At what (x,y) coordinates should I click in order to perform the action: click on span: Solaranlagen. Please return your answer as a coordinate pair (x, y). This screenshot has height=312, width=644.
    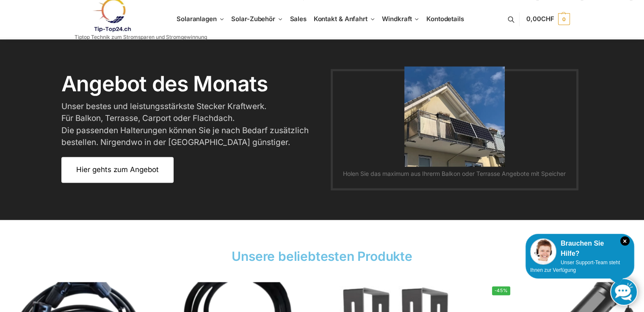
    Looking at the image, I should click on (197, 19).